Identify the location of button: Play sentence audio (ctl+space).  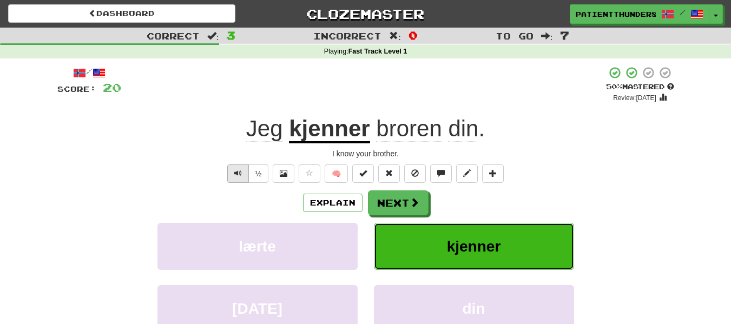
(238, 174).